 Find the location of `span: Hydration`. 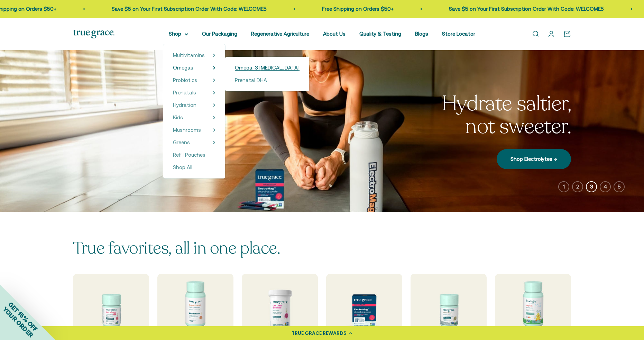

span: Hydration is located at coordinates (185, 105).